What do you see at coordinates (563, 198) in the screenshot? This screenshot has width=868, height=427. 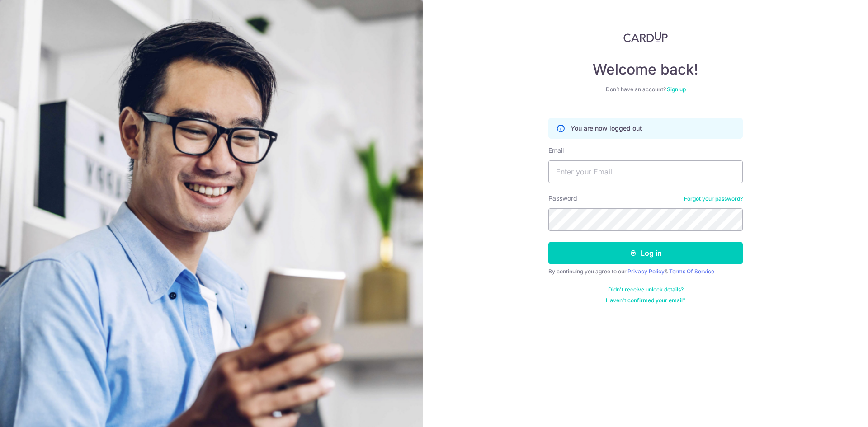 I see `label: Password` at bounding box center [563, 198].